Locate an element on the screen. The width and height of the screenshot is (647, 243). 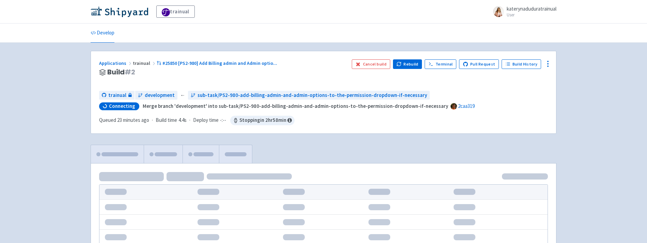
span: development is located at coordinates (160, 95).